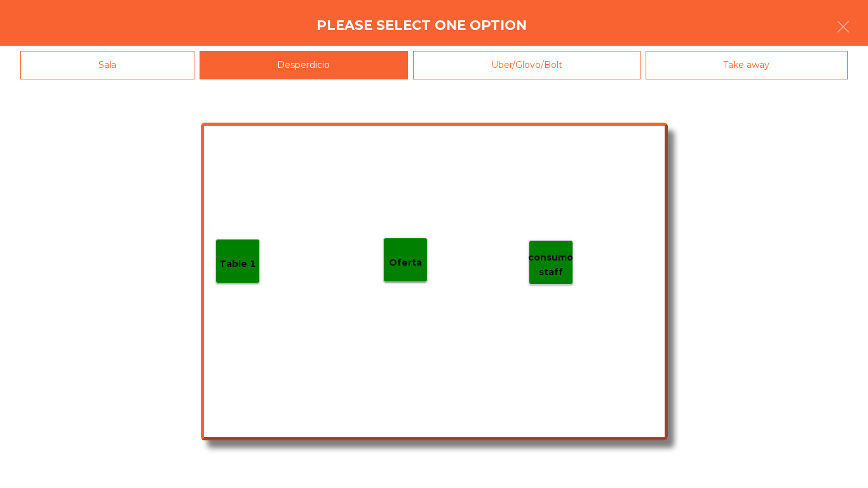  I want to click on h4: Please select one option, so click(421, 25).